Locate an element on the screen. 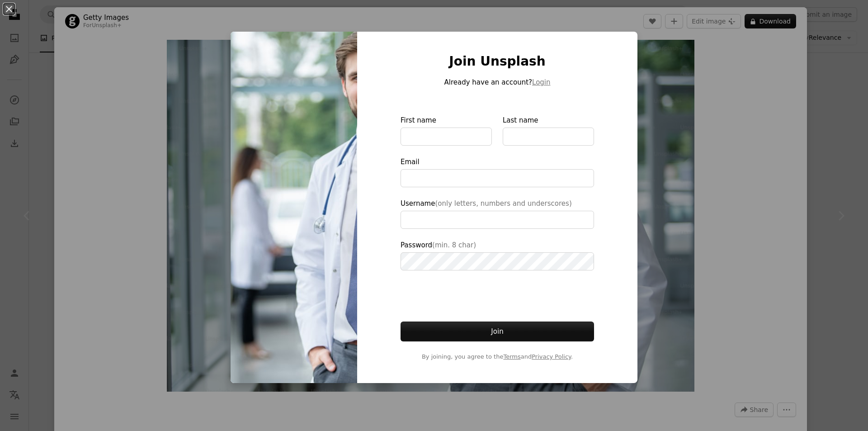 The image size is (868, 431). input: Last name is located at coordinates (548, 136).